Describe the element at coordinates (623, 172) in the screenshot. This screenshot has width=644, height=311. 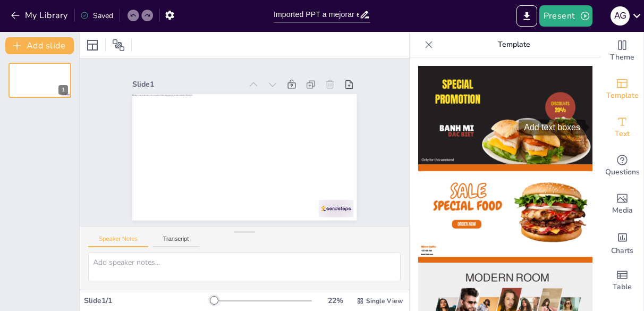
I see `span: Questions` at that location.